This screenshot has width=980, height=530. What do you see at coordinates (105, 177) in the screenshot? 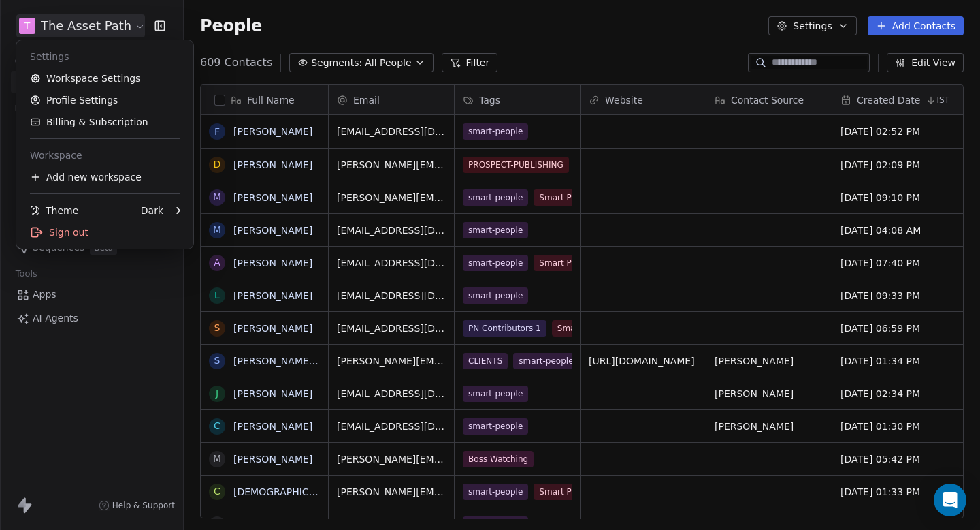
I see `div: Add new workspace` at bounding box center [105, 177].